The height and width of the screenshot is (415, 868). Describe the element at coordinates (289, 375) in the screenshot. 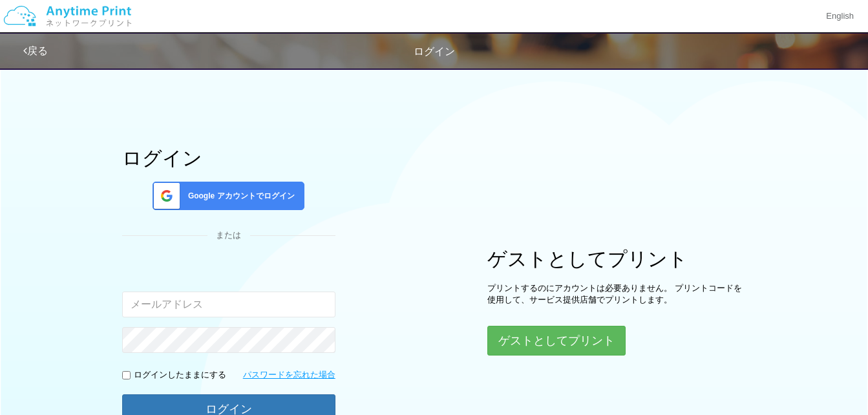

I see `a: パスワードを忘れた場合` at that location.